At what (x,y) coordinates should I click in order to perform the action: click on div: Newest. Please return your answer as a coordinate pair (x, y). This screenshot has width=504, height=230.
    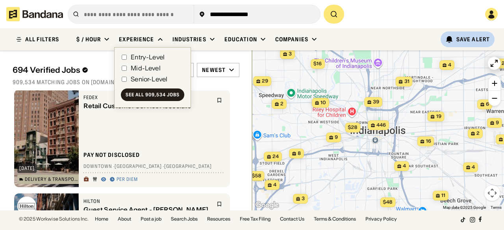
    Looking at the image, I should click on (214, 70).